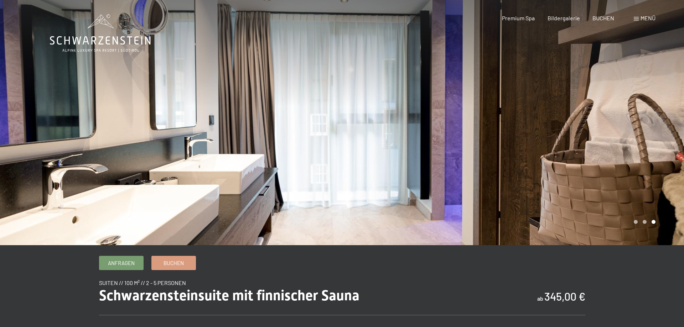  What do you see at coordinates (173, 263) in the screenshot?
I see `a: Buchen` at bounding box center [173, 263].